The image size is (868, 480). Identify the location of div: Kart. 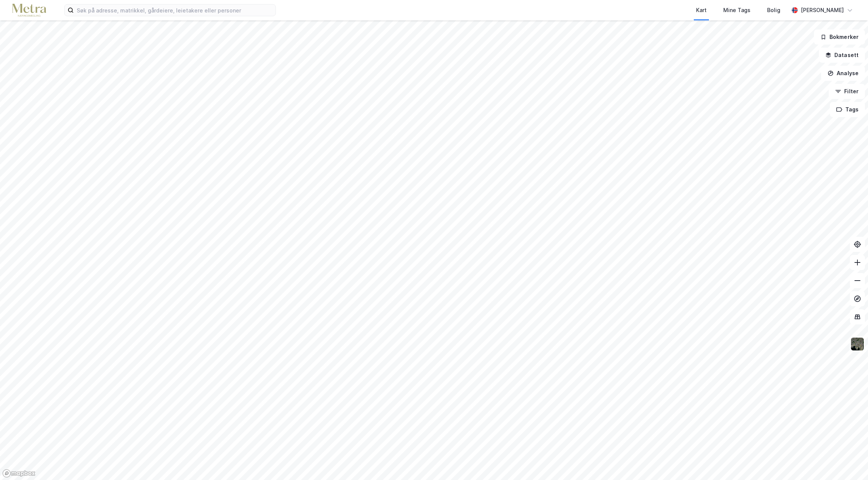
(701, 10).